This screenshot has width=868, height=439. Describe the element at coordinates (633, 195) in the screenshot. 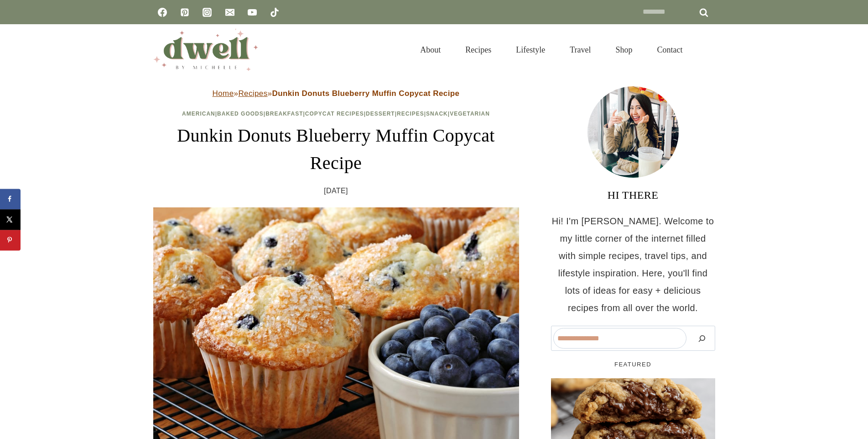

I see `h3: HI THERE` at that location.